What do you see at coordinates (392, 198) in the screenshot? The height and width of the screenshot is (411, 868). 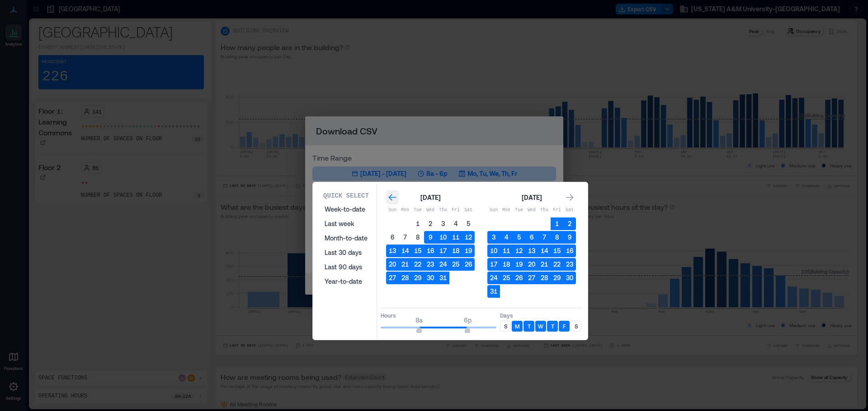 I see `button: Go to previous month` at bounding box center [392, 198].